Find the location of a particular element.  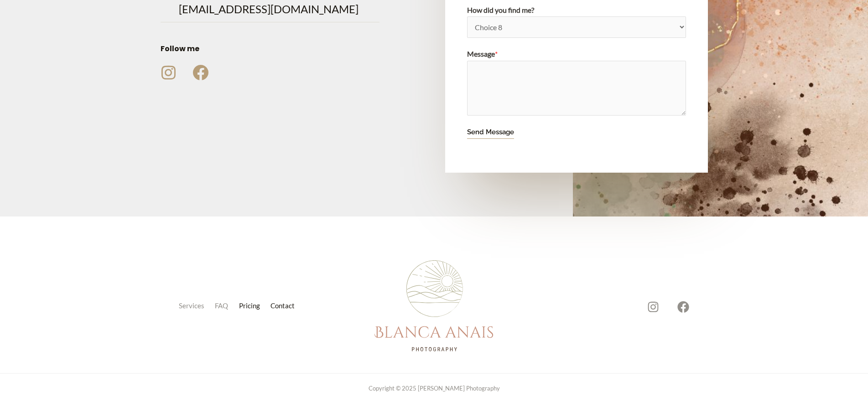

label: Message is located at coordinates (577, 54).